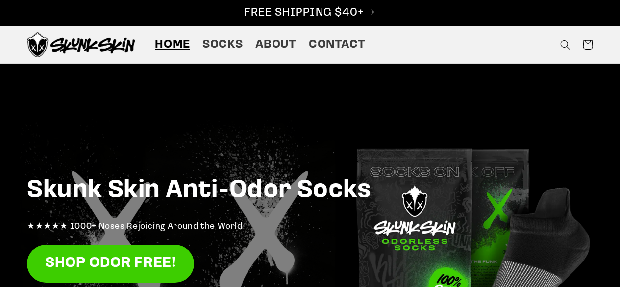 This screenshot has width=620, height=287. I want to click on a: Contact, so click(337, 45).